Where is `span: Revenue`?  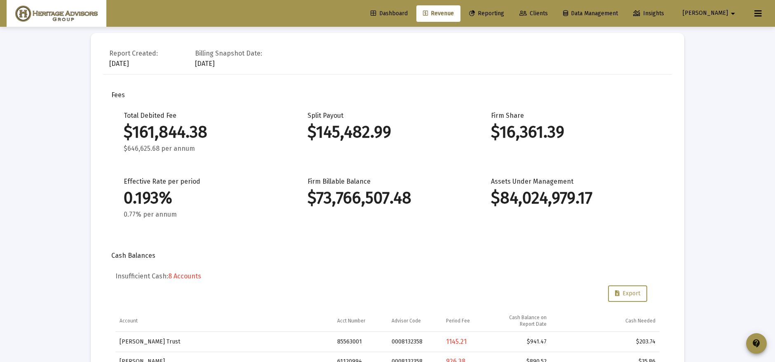 span: Revenue is located at coordinates (438, 13).